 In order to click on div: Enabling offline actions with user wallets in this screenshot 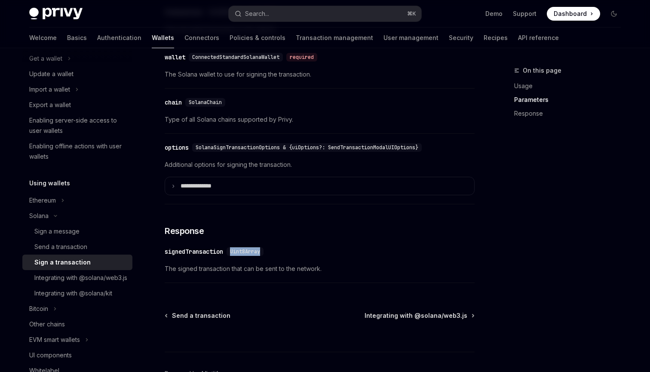, I will do `click(78, 151)`.